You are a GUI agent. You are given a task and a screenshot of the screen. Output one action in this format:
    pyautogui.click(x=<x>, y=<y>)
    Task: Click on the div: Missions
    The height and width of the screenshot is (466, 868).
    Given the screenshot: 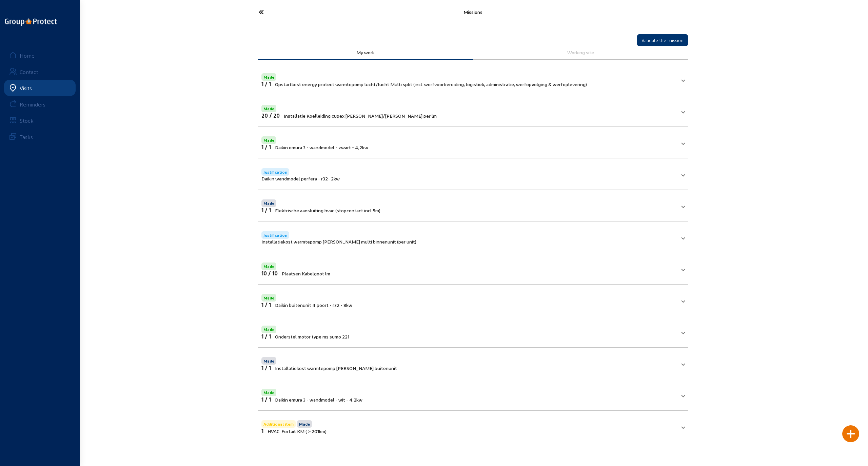 What is the action you would take?
    pyautogui.click(x=473, y=12)
    